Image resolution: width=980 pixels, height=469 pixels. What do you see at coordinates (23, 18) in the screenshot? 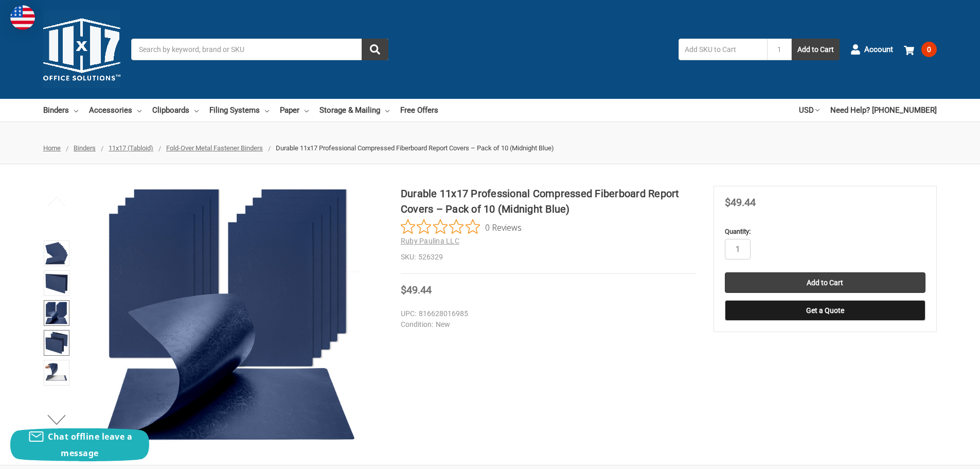
I see `img: duty and tax information for United States` at bounding box center [23, 18].